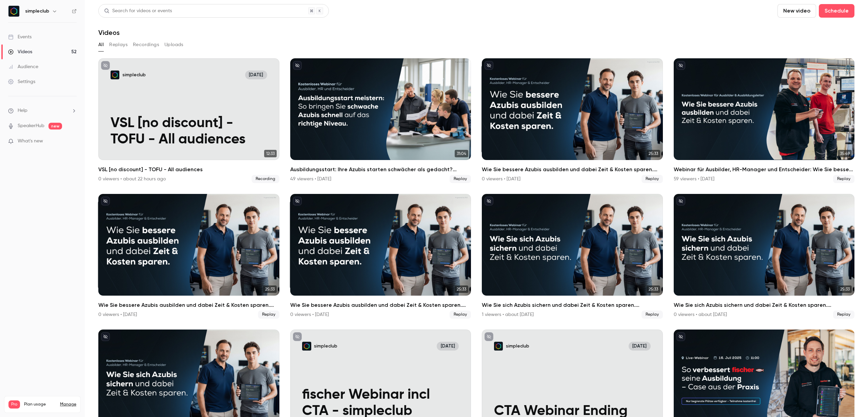 The width and height of the screenshot is (868, 417). Describe the element at coordinates (189, 305) in the screenshot. I see `h2: Wie Sie bessere Azubis ausbilden und dabei Zeit & Kosten sparen. (Mittwoch, 11:00 Uhr)` at that location.